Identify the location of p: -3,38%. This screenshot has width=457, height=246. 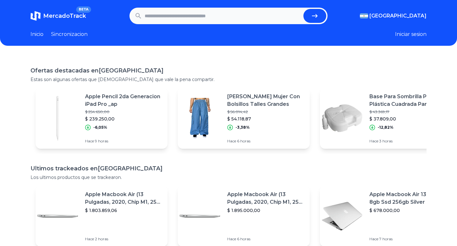
(243, 127).